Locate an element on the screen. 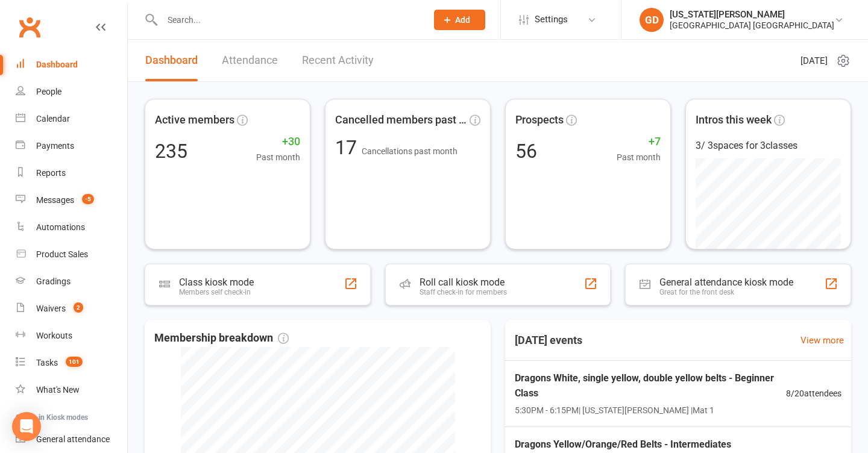 The width and height of the screenshot is (868, 453). div: What's New is located at coordinates (58, 389).